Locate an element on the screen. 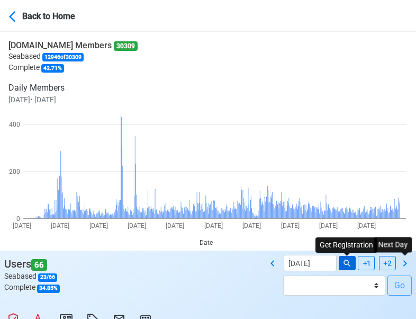 The image size is (416, 319). button: Go is located at coordinates (400, 285).